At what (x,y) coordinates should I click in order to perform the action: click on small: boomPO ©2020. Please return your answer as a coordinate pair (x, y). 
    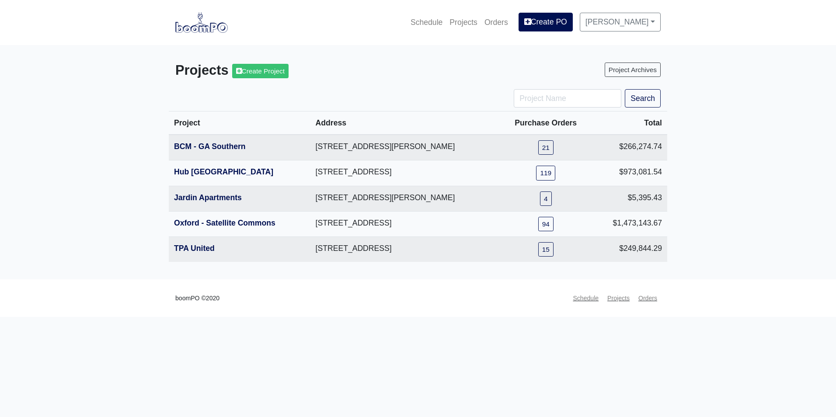
    Looking at the image, I should click on (197, 298).